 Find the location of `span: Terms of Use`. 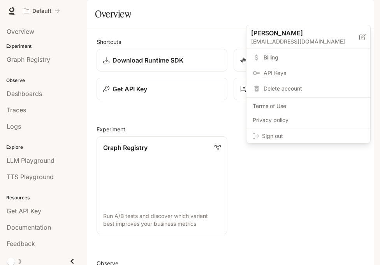

span: Terms of Use is located at coordinates (308, 106).